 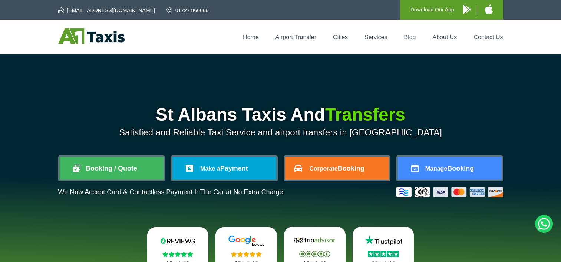 What do you see at coordinates (340, 37) in the screenshot?
I see `a: Cities` at bounding box center [340, 37].